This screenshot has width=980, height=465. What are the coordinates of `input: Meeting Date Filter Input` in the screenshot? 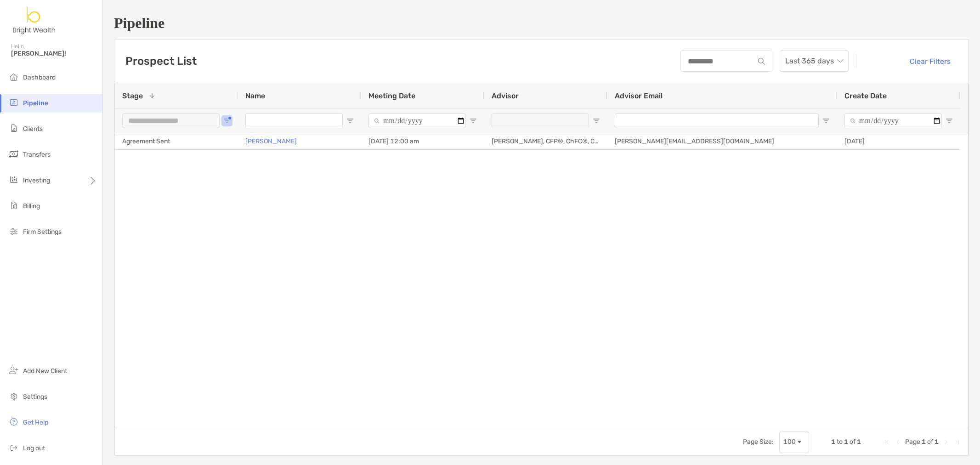 It's located at (417, 121).